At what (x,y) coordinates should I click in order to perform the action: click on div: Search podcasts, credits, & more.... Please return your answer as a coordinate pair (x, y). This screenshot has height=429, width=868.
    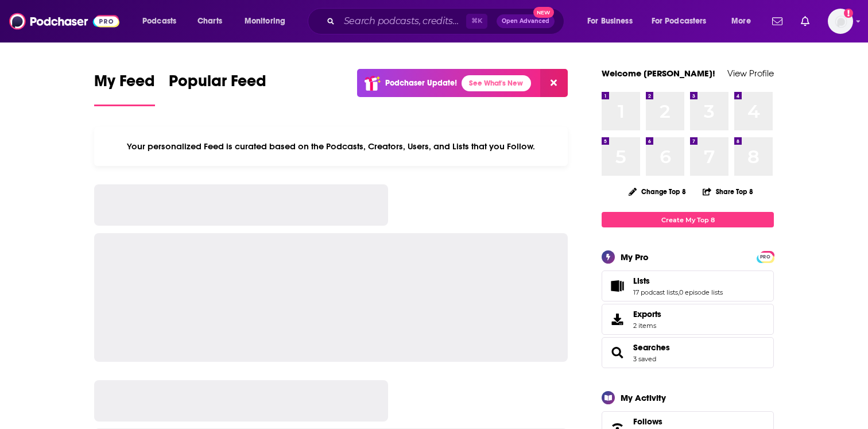
    Looking at the image, I should click on (447, 21).